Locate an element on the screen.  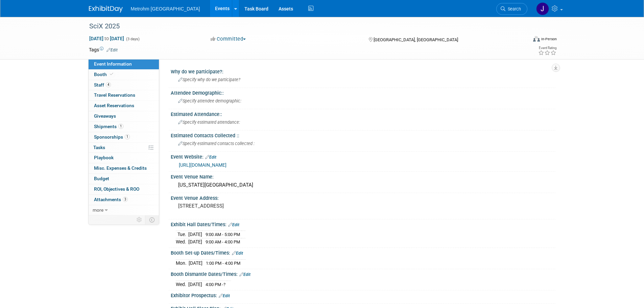
a: Shipments1 is located at coordinates (124, 127).